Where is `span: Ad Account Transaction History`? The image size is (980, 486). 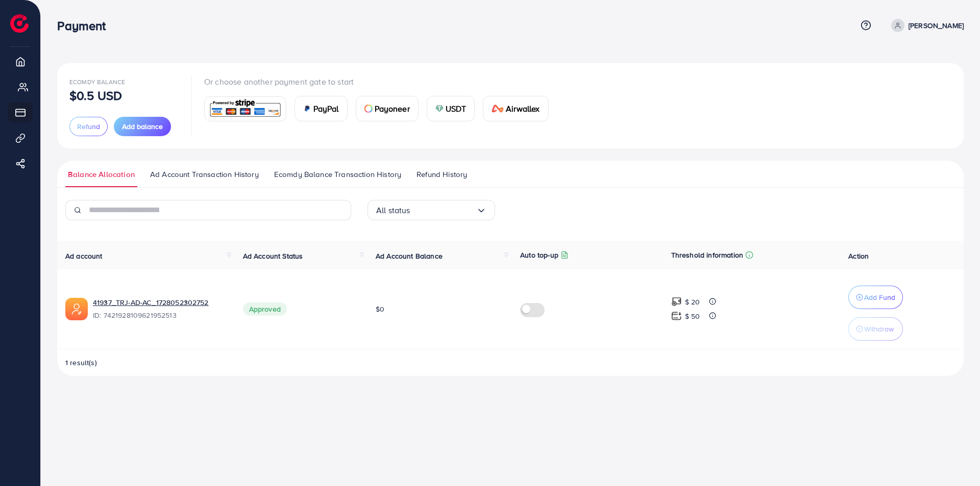 span: Ad Account Transaction History is located at coordinates (204, 175).